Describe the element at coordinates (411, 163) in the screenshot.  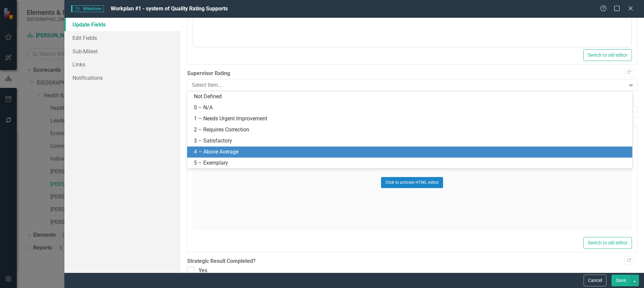
I see `div: 5 – Exemplary` at that location.